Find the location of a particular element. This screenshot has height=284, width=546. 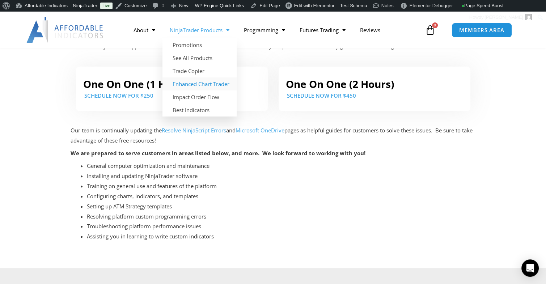

li: General computer optimization and maintenance is located at coordinates (281, 166).